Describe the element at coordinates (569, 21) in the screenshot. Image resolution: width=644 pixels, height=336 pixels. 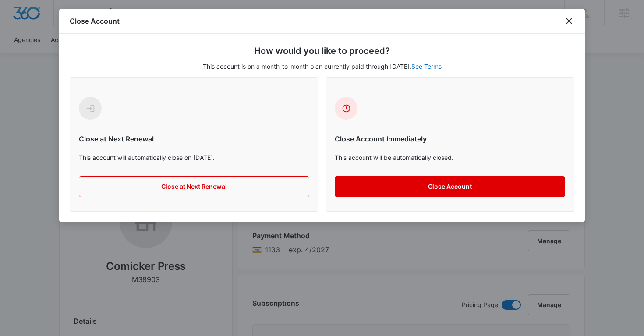
I see `button: close` at that location.